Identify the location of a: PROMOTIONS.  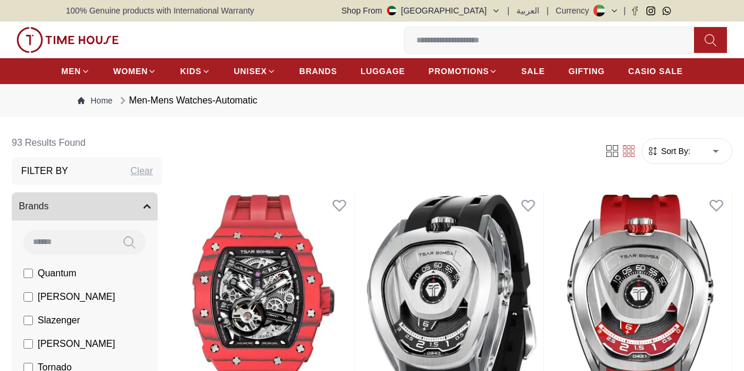
(463, 71).